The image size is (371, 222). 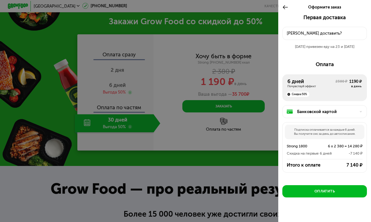 What do you see at coordinates (324, 18) in the screenshot?
I see `div: Первая доставка` at bounding box center [324, 18].